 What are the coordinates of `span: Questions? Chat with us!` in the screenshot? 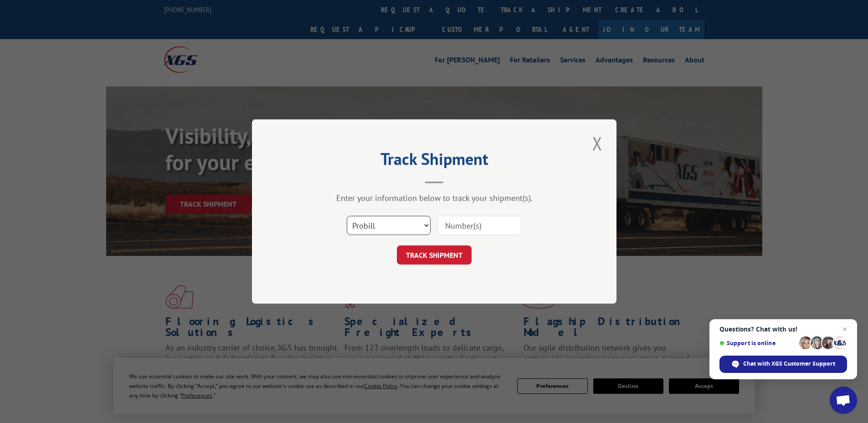 It's located at (783, 329).